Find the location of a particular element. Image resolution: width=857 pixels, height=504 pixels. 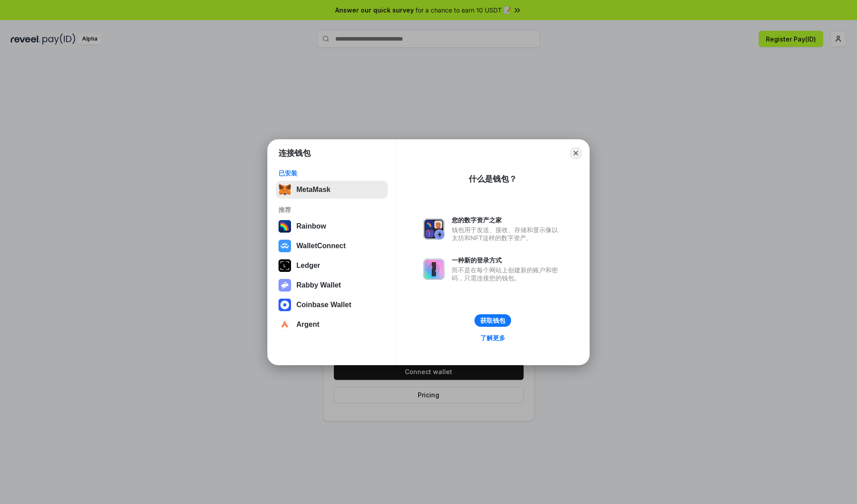

div: 什么是钱包？ is located at coordinates (492, 179).